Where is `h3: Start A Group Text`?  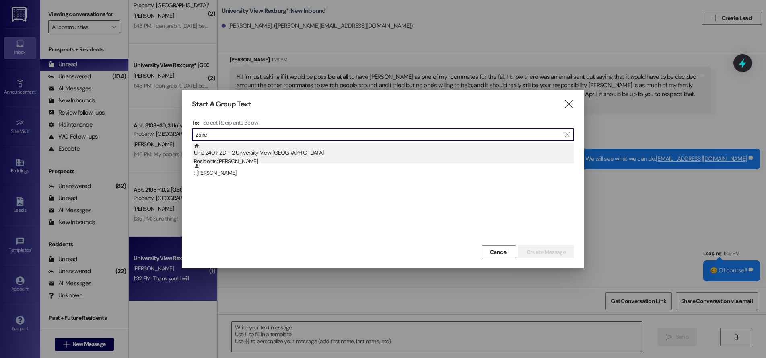
h3: Start A Group Text is located at coordinates (221, 104).